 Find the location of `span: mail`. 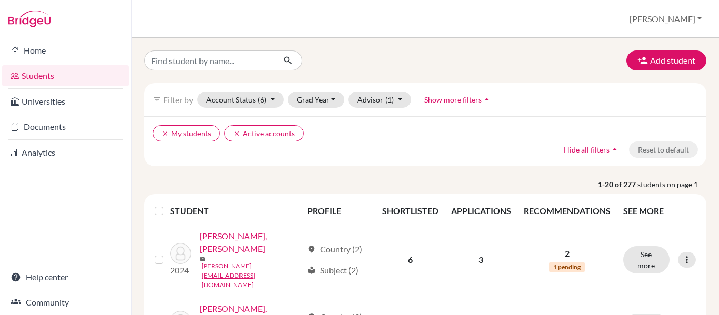

span: mail is located at coordinates (203, 259).